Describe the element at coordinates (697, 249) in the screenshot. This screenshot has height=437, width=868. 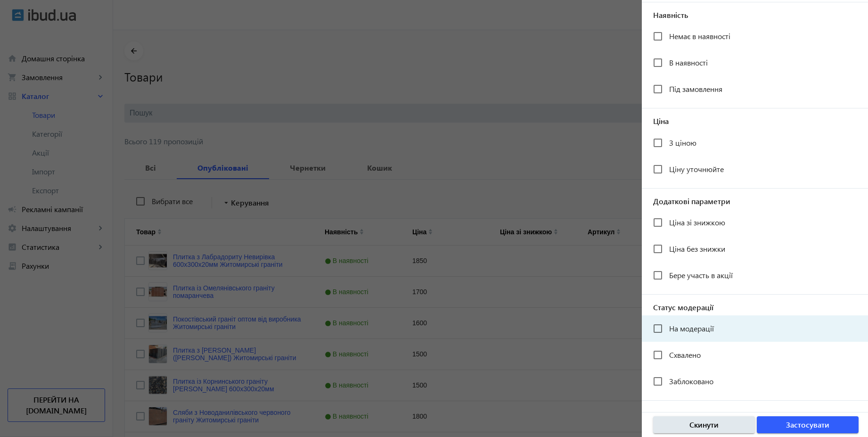
I see `span: Ціна без знижки` at that location.